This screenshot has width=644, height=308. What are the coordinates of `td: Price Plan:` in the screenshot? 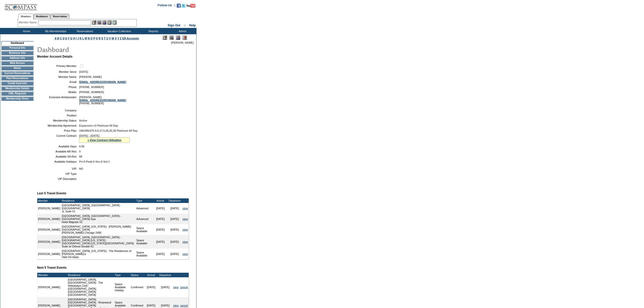 It's located at (58, 131).